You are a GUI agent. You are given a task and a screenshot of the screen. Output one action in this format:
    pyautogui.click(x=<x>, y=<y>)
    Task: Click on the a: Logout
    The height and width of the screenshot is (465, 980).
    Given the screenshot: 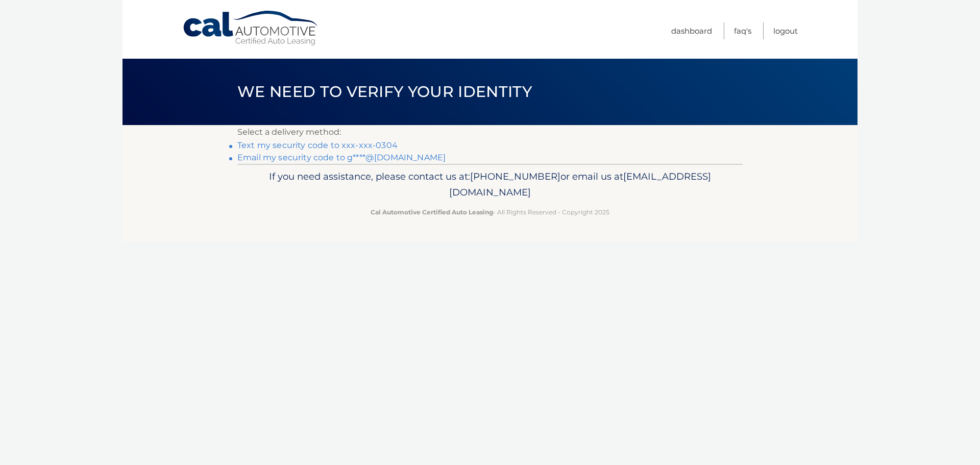 What is the action you would take?
    pyautogui.click(x=785, y=31)
    